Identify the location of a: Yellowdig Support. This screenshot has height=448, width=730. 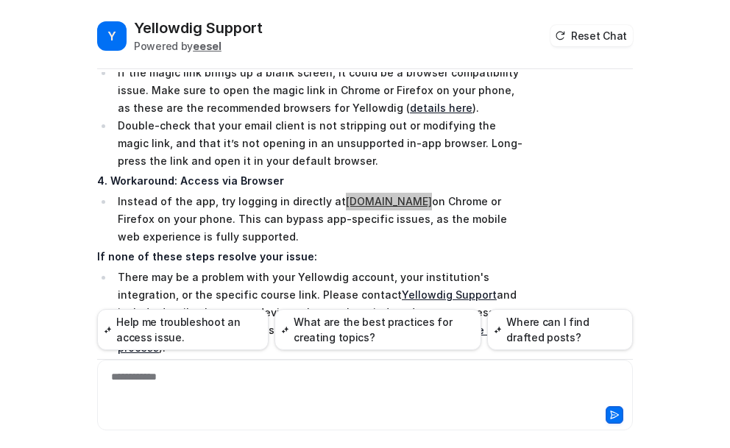
(449, 294).